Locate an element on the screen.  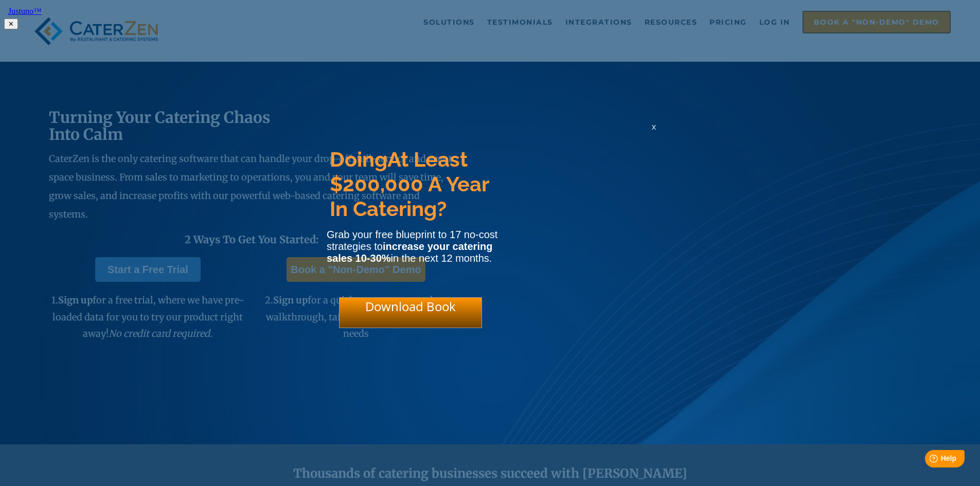
a: Justuno™ is located at coordinates (29, 11).